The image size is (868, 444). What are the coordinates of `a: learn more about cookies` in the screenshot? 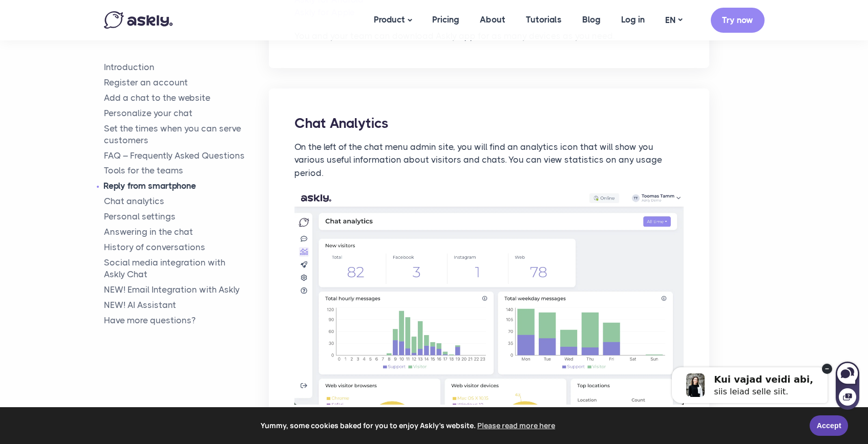 It's located at (516, 425).